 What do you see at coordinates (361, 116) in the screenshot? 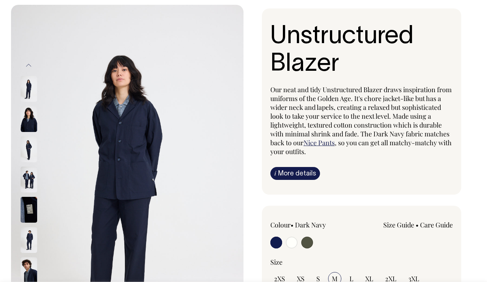
I see `span: Our neat and tidy Unstructured Blazer draws inspiration from uniforms of the Golden Age. It's cho...` at bounding box center [361, 116].